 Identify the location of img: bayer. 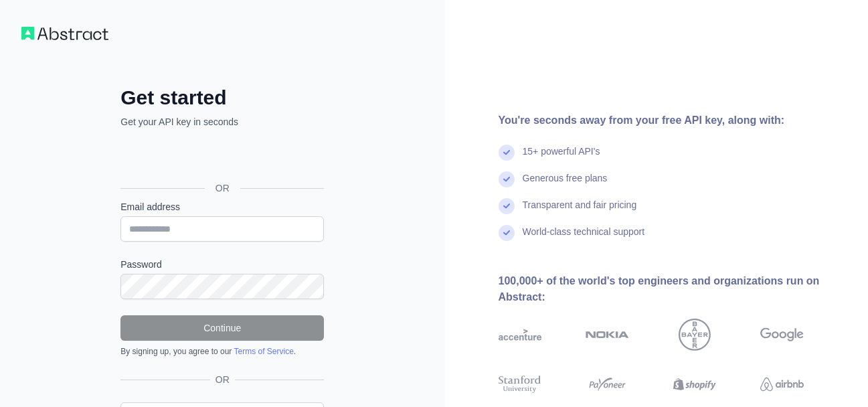
(695, 335).